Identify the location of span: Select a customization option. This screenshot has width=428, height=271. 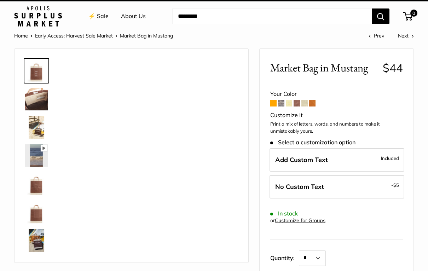
(313, 142).